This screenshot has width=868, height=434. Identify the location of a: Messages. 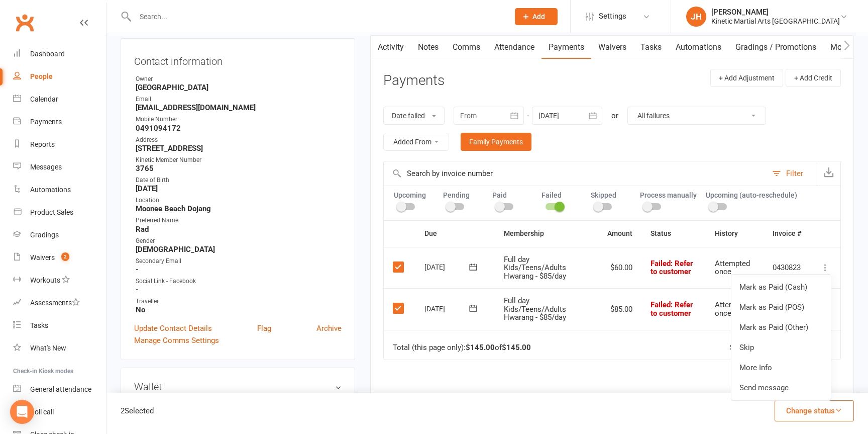
(59, 167).